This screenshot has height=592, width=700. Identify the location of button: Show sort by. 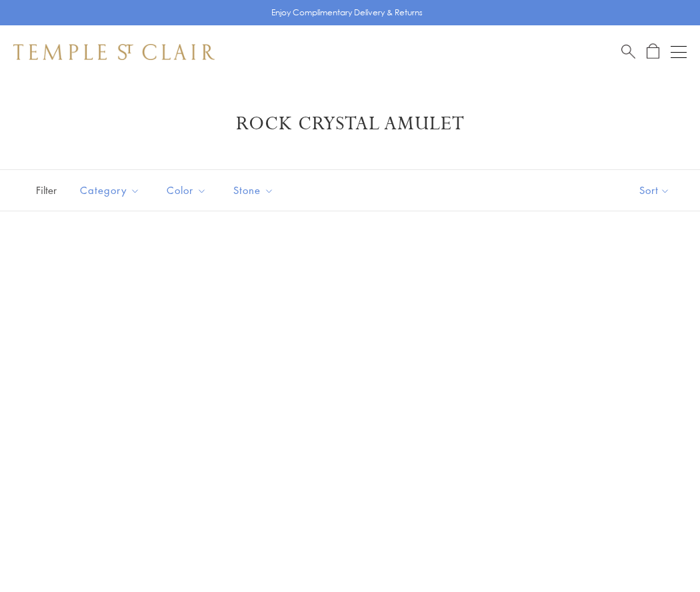
(655, 190).